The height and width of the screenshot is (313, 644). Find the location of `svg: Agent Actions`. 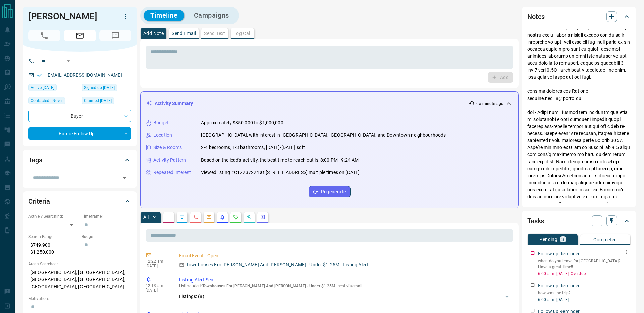

svg: Agent Actions is located at coordinates (262, 218).